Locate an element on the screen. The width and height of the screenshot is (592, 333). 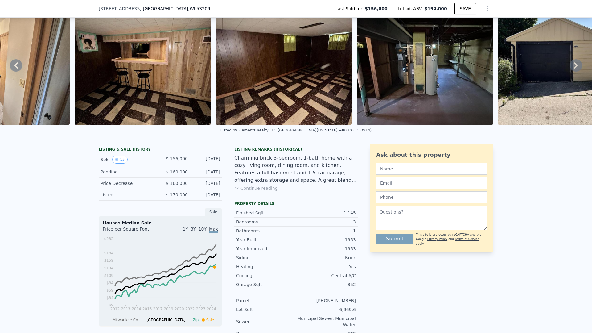
div: Lot Sqft is located at coordinates (266, 309).